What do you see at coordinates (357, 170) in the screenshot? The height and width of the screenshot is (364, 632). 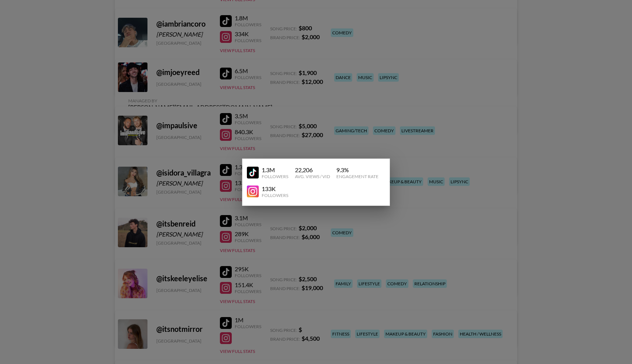 I see `div: 9.3 %` at bounding box center [357, 170].